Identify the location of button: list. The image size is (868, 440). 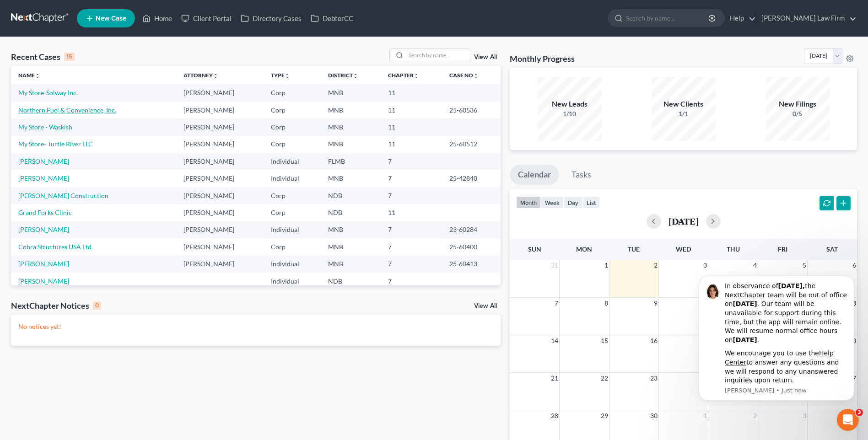
(591, 202).